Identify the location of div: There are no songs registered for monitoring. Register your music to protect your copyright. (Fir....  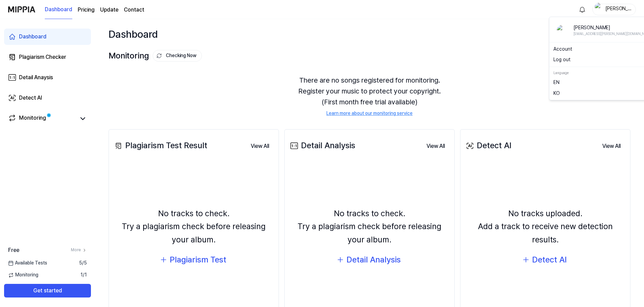
(369, 96).